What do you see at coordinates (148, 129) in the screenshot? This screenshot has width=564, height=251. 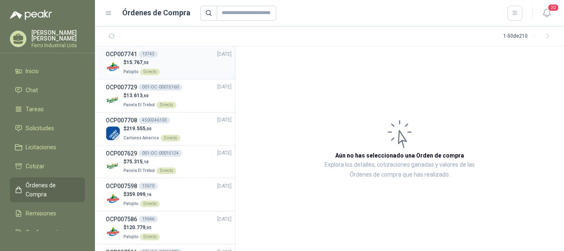 I see `span: ,00` at bounding box center [148, 129].